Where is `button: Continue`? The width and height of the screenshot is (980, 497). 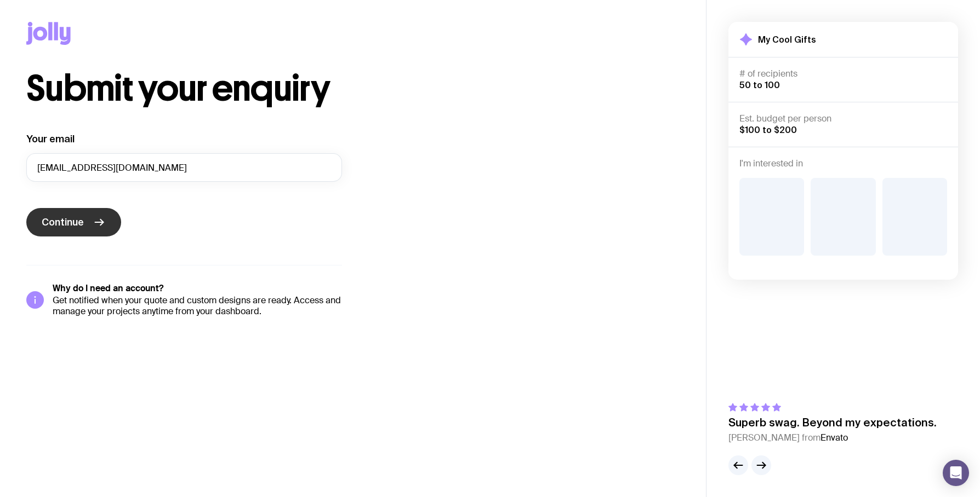 button: Continue is located at coordinates (73, 222).